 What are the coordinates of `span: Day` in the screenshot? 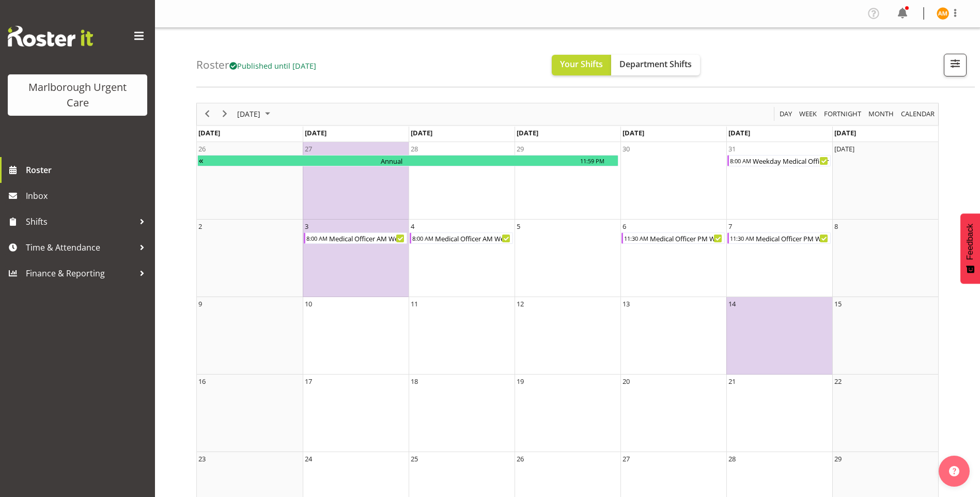 It's located at (786, 113).